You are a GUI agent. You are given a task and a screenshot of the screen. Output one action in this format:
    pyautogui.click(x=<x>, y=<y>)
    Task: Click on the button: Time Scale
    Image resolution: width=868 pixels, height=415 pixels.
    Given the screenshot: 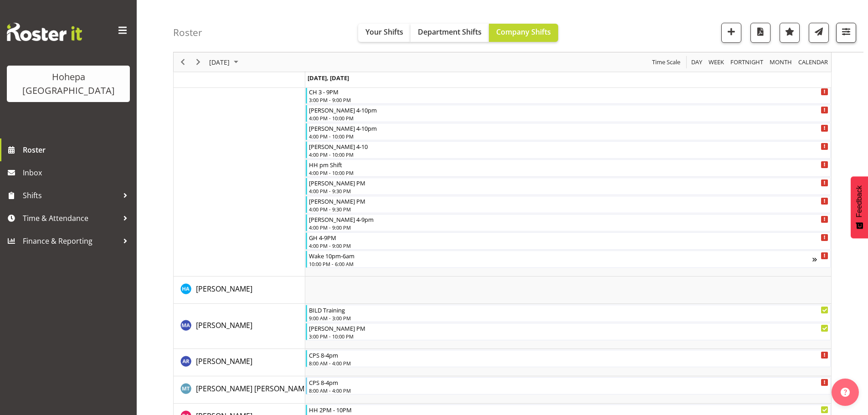 What is the action you would take?
    pyautogui.click(x=666, y=62)
    